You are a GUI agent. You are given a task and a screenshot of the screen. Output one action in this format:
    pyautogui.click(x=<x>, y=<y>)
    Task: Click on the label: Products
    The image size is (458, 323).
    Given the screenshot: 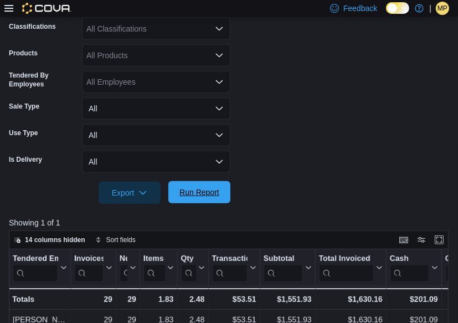 What is the action you would take?
    pyautogui.click(x=23, y=53)
    